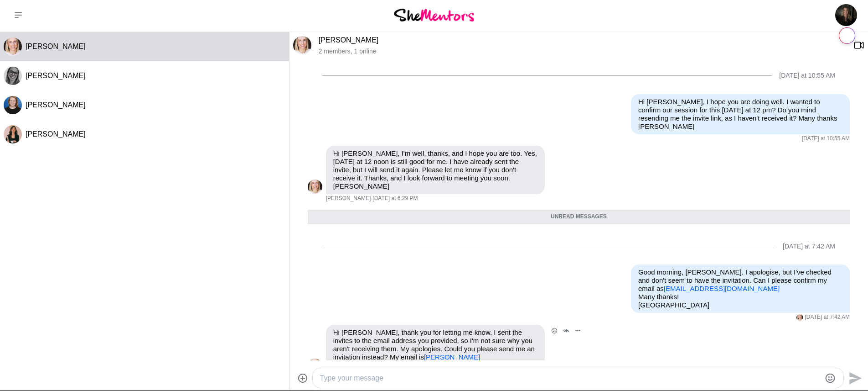 The height and width of the screenshot is (391, 868). Describe the element at coordinates (578, 330) in the screenshot. I see `button: Open Message Actions Menu` at that location.